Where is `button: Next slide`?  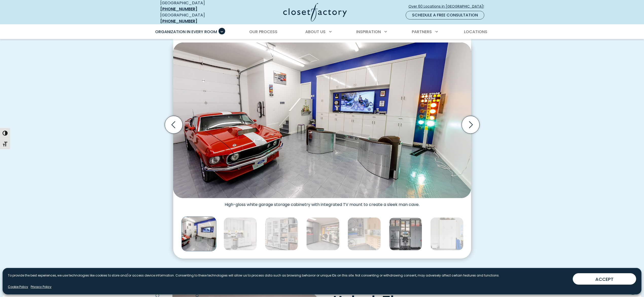 button: Next slide is located at coordinates (471, 125).